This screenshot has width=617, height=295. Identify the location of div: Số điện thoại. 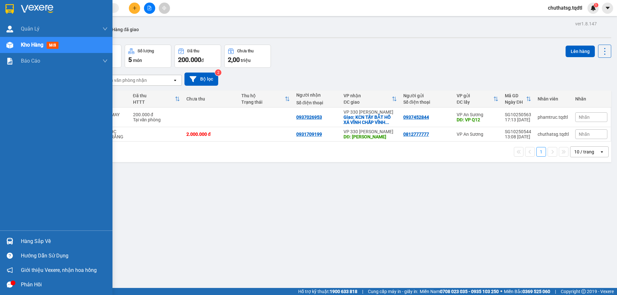
(427, 102).